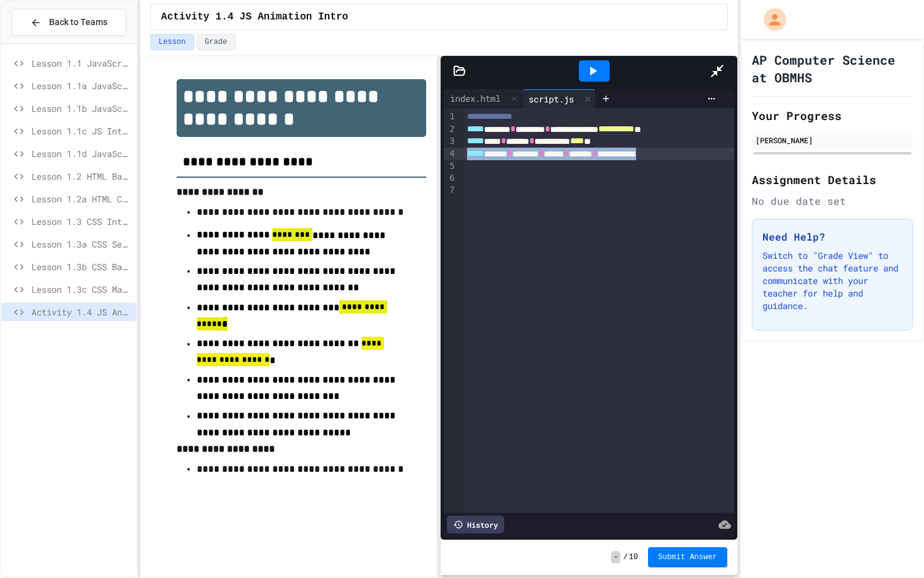  What do you see at coordinates (81, 85) in the screenshot?
I see `span: Lesson 1.1a JavaScript Intro` at bounding box center [81, 85].